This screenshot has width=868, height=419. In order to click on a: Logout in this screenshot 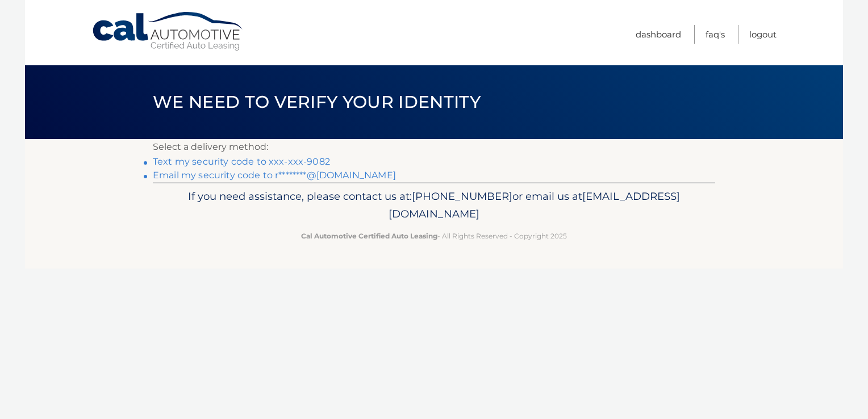, I will do `click(763, 34)`.